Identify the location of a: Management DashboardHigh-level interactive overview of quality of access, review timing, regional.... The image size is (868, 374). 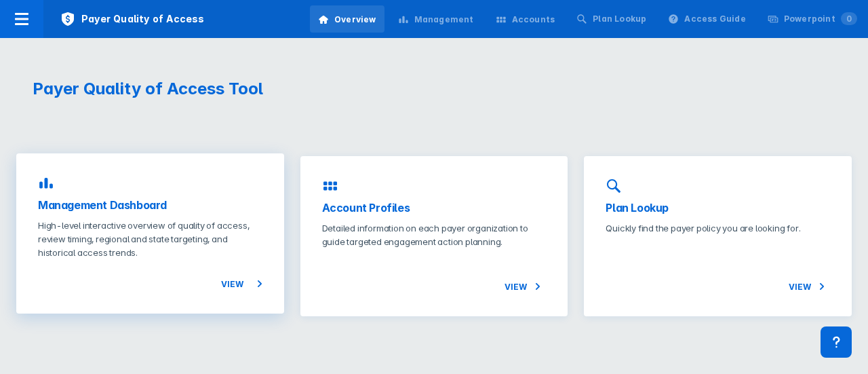
(150, 234).